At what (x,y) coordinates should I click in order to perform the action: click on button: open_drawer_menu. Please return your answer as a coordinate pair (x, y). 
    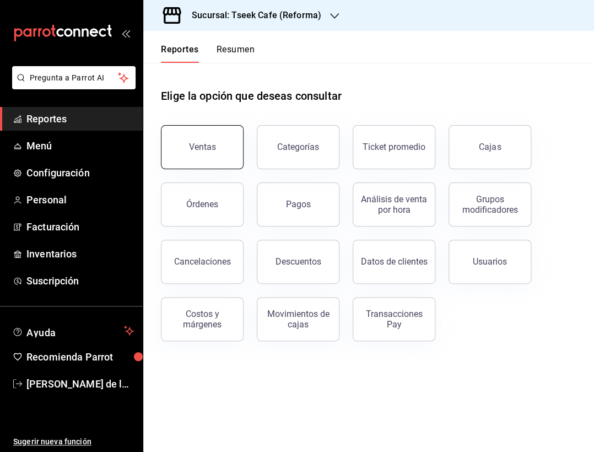
    Looking at the image, I should click on (126, 33).